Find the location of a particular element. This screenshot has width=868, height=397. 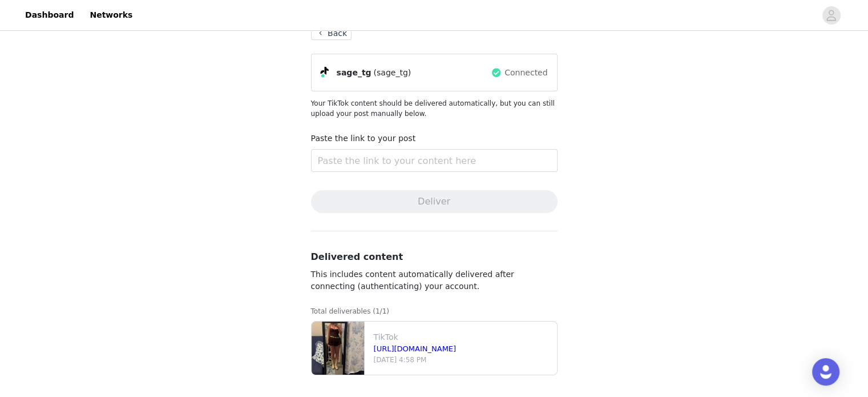

div: Open Intercom Messenger is located at coordinates (826, 372).